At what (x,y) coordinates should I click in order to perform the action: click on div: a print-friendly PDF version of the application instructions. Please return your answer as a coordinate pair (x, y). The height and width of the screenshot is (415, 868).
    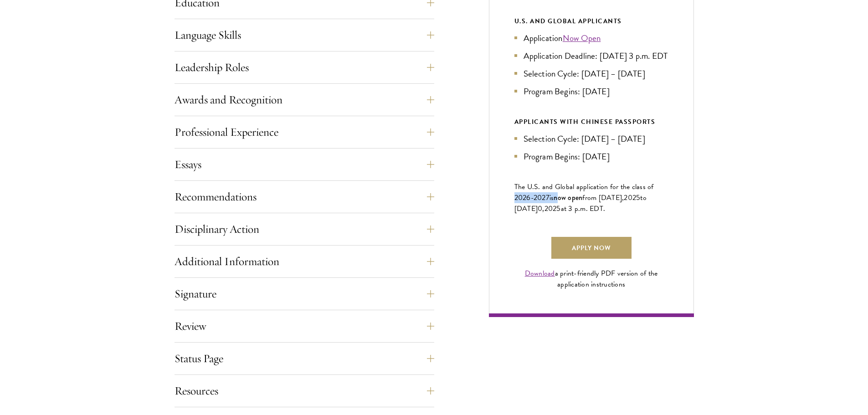
    Looking at the image, I should click on (592, 279).